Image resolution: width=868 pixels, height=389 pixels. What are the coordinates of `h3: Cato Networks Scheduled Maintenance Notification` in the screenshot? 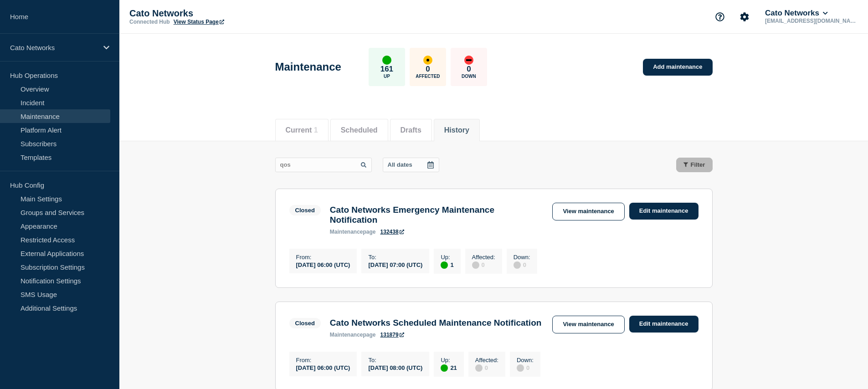 It's located at (435, 323).